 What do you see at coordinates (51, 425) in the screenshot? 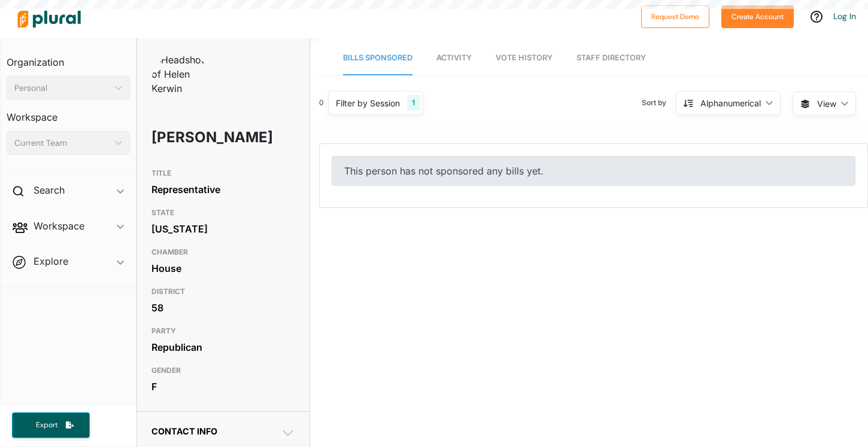
I see `button: Export` at bounding box center [51, 425].